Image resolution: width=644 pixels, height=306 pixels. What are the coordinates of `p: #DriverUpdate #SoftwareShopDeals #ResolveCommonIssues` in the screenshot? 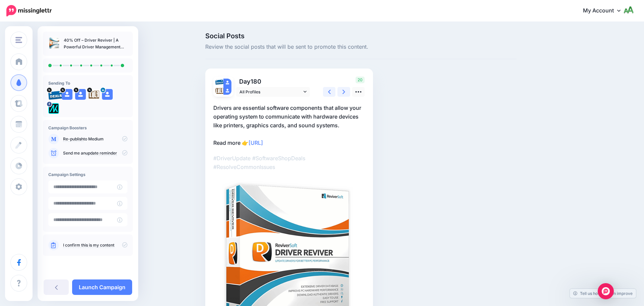 It's located at (289, 162).